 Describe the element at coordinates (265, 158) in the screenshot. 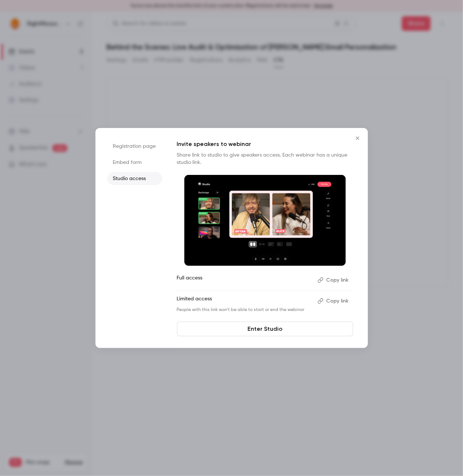

I see `p: Share link to studio to give speakers access. Each webinar has a unique studio link.` at that location.